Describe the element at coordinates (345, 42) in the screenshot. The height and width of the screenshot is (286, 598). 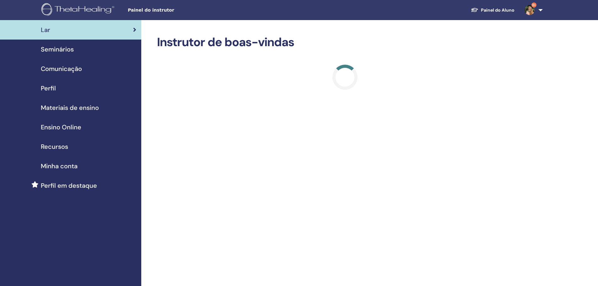
I see `h2: Instrutor de boas-vindas` at that location.